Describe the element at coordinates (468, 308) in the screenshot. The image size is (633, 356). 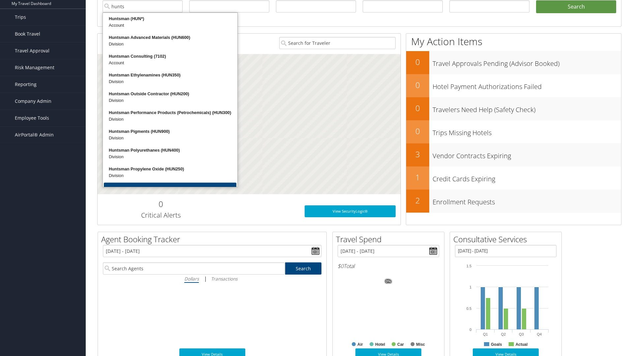
I see `tspan: 0.5` at that location.